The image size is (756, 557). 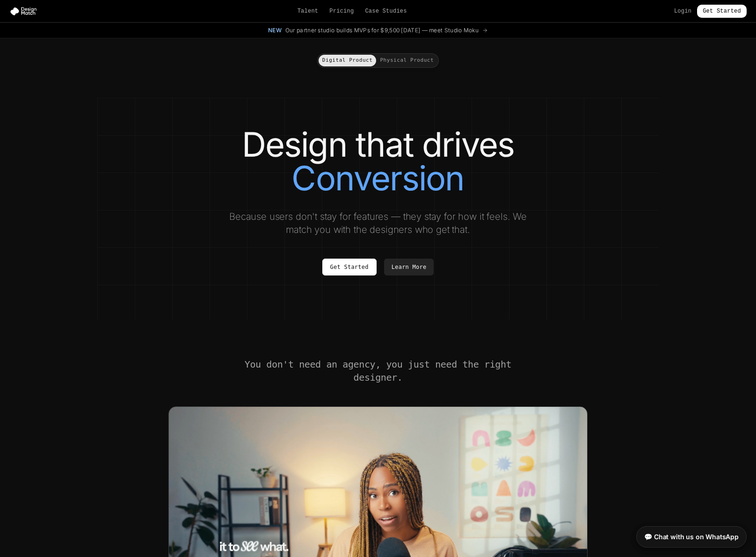 What do you see at coordinates (378, 161) in the screenshot?
I see `h1: Design that drives` at bounding box center [378, 161].